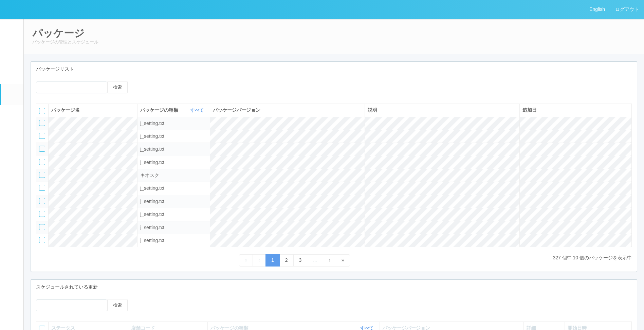  Describe the element at coordinates (12, 94) in the screenshot. I see `a: パッケージ` at that location.